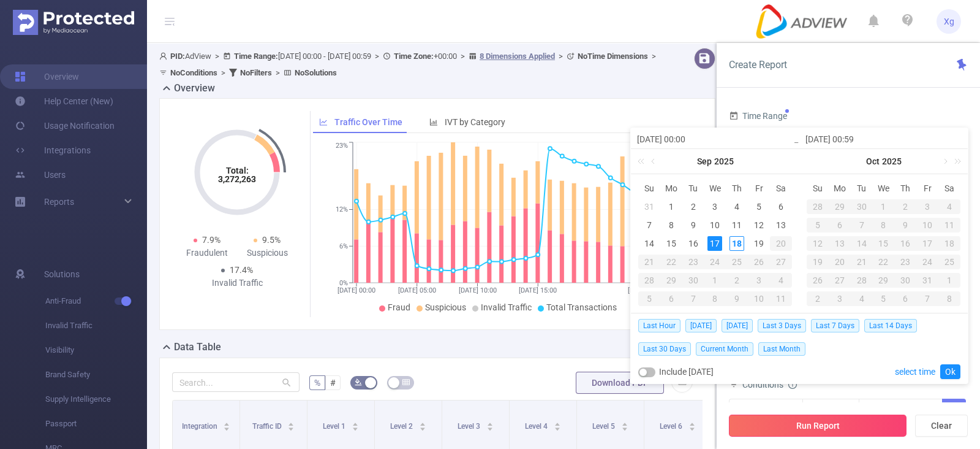 Image resolution: width=980 pixels, height=449 pixels. I want to click on td: November 7, 2025, so click(927, 298).